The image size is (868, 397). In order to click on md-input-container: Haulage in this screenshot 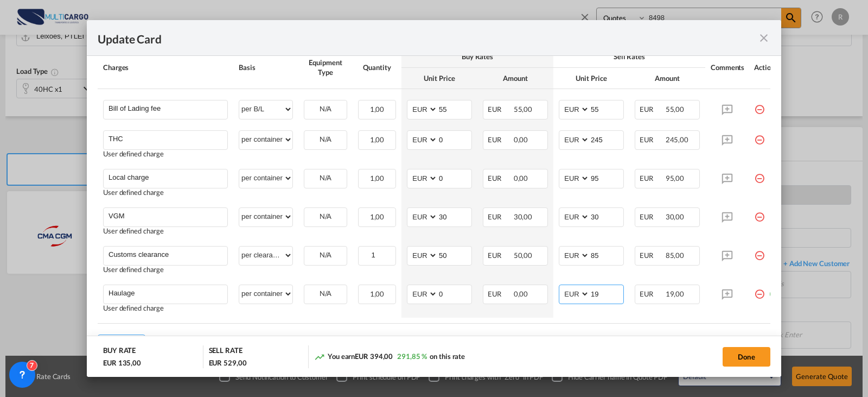, I will do `click(165, 293)`.